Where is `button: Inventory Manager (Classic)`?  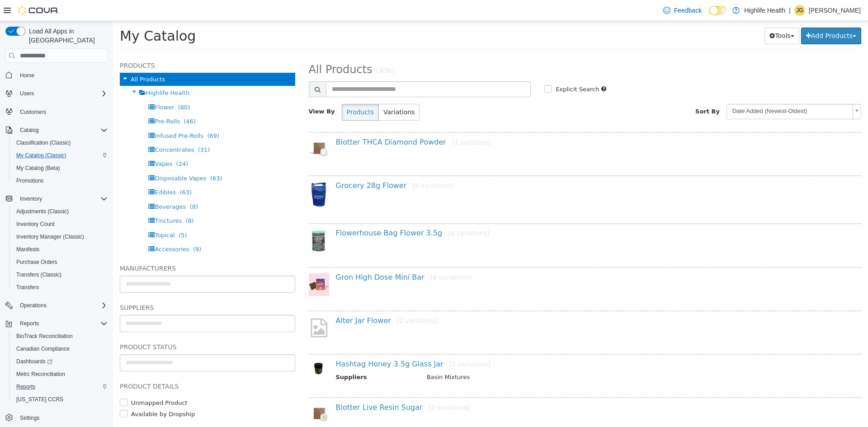 button: Inventory Manager (Classic) is located at coordinates (60, 237).